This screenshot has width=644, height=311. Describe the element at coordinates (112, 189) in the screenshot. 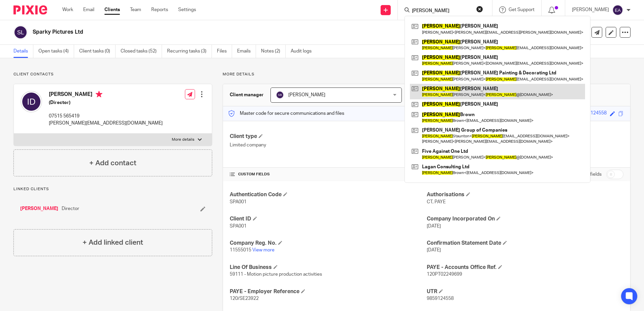

I see `p: Linked clients` at that location.